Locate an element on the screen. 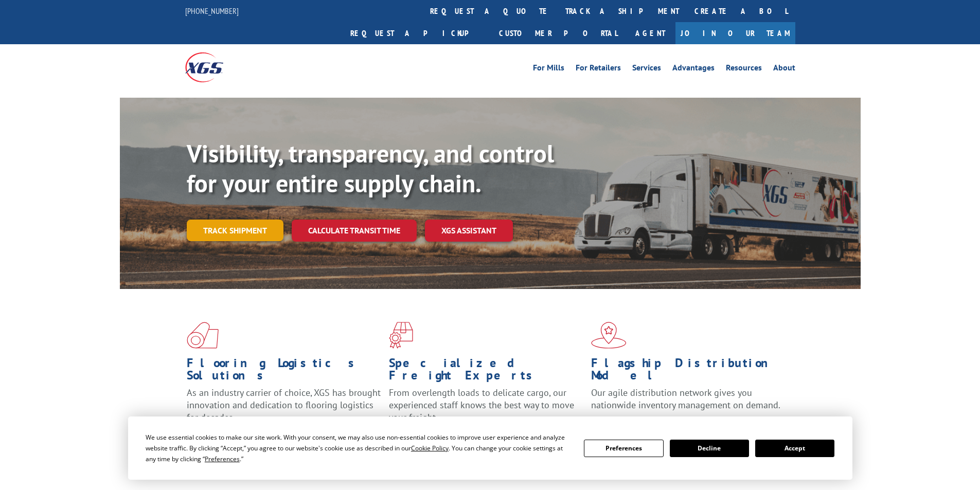 The image size is (980, 490). a: Agent is located at coordinates (650, 33).